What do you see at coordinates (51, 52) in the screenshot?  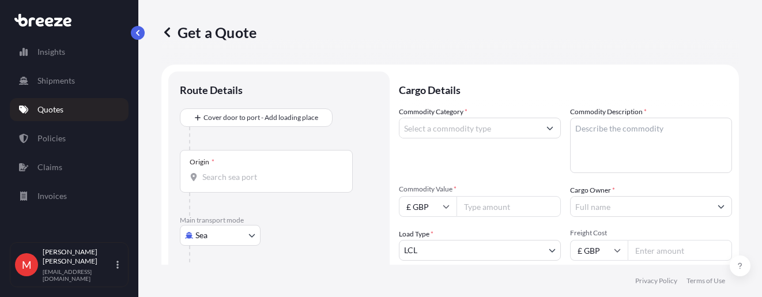 I see `p: Insights` at bounding box center [51, 52].